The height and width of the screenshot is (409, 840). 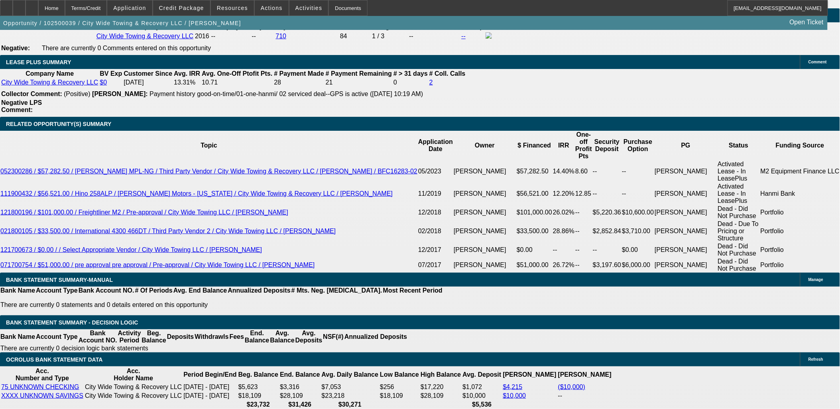 What do you see at coordinates (133, 396) in the screenshot?
I see `td: City Wide Towing & Recovery LLC` at bounding box center [133, 396].